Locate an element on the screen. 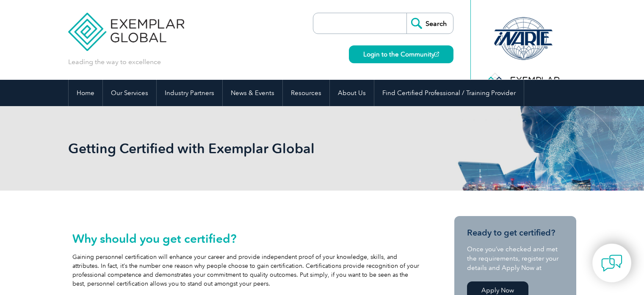 This screenshot has width=644, height=295. a: Our Services is located at coordinates (129, 93).